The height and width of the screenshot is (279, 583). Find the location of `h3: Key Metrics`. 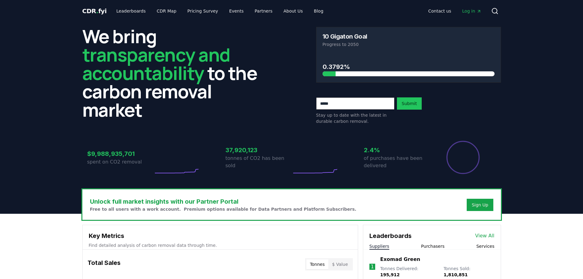

h3: Key Metrics is located at coordinates (220, 235).